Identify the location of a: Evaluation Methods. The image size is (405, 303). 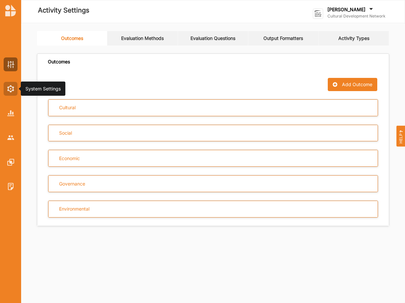
(142, 38).